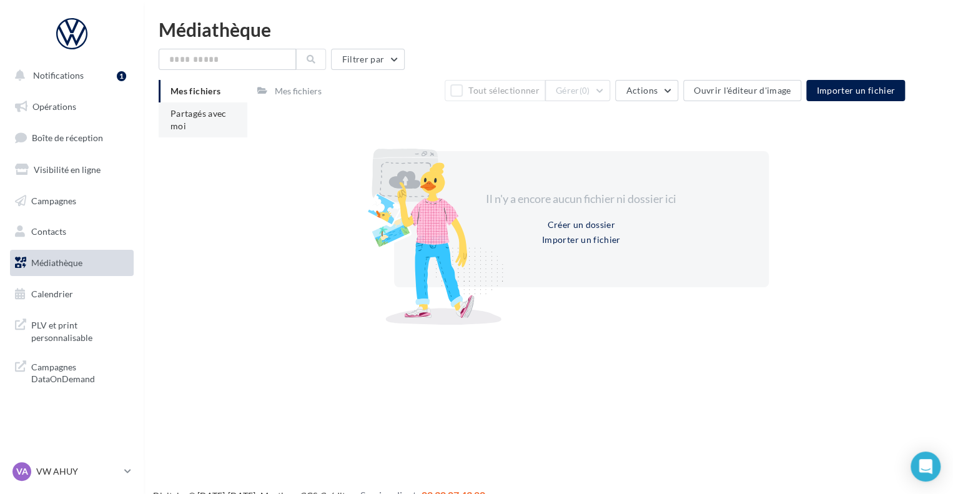  What do you see at coordinates (368, 59) in the screenshot?
I see `button: Filtrer par` at bounding box center [368, 59].